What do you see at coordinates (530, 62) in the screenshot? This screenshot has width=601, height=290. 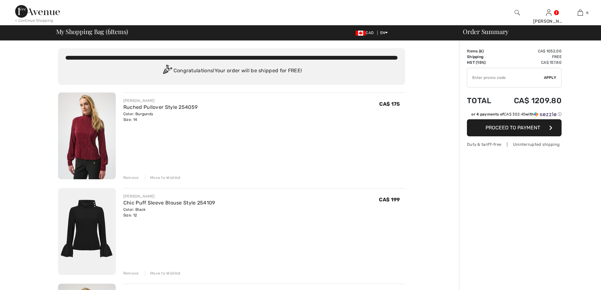 I see `td: CA$ 157.80` at bounding box center [530, 62].